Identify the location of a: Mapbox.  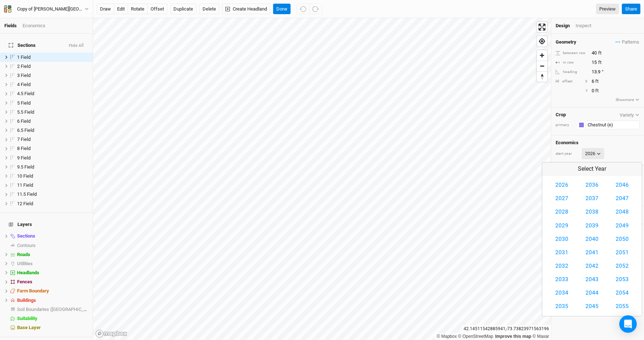
(446, 336).